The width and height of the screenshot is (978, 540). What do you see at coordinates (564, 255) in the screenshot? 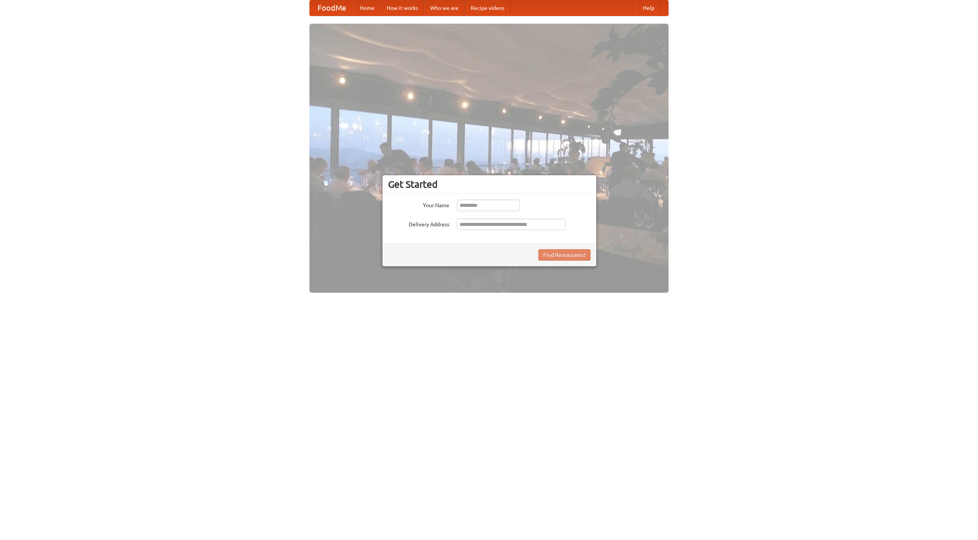
I see `button: Find Restaurants!` at bounding box center [564, 255].